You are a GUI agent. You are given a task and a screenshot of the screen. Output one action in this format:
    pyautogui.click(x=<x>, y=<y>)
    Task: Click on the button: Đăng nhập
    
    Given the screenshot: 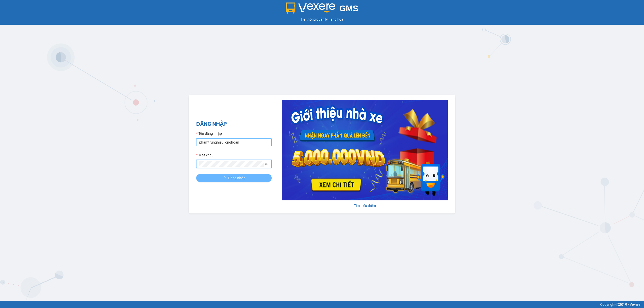 What is the action you would take?
    pyautogui.click(x=234, y=178)
    